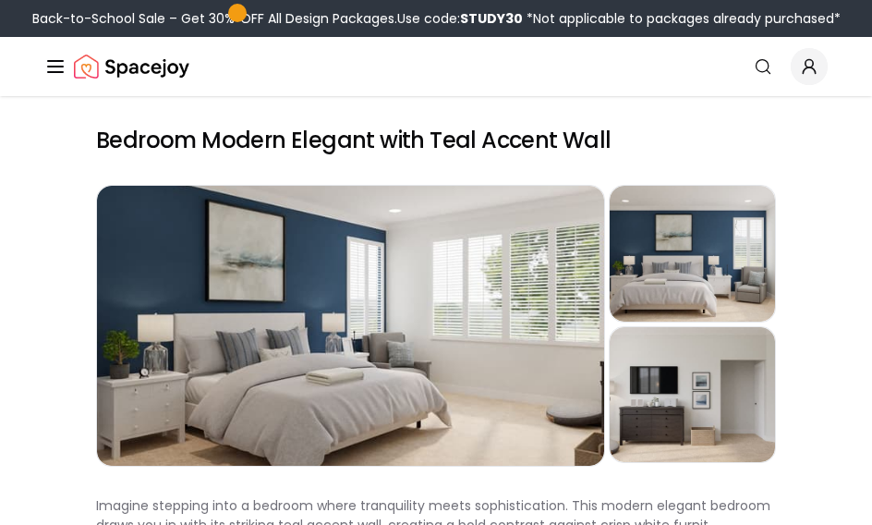 The height and width of the screenshot is (525, 872). What do you see at coordinates (436, 67) in the screenshot?
I see `nav: Global` at bounding box center [436, 67].